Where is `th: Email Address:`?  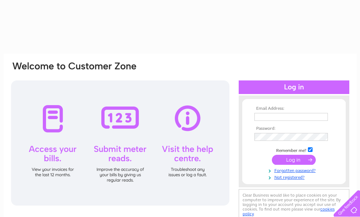 th: Email Address: is located at coordinates (294, 109).